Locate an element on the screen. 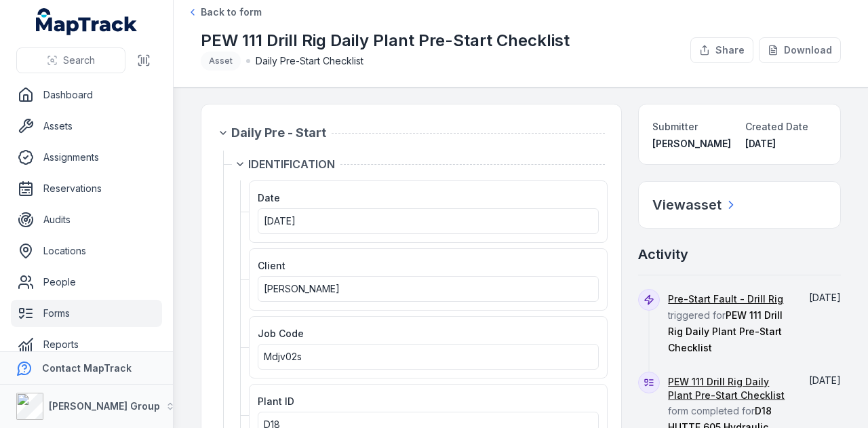  a: Locations is located at coordinates (86, 251).